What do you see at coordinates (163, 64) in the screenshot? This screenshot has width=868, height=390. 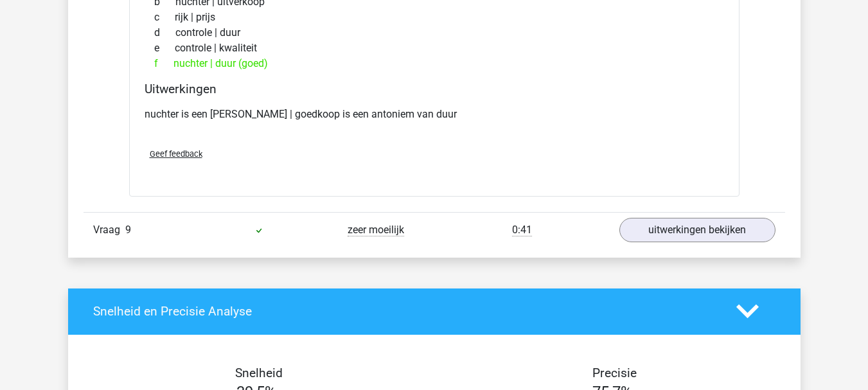 I see `span: f` at bounding box center [163, 64].